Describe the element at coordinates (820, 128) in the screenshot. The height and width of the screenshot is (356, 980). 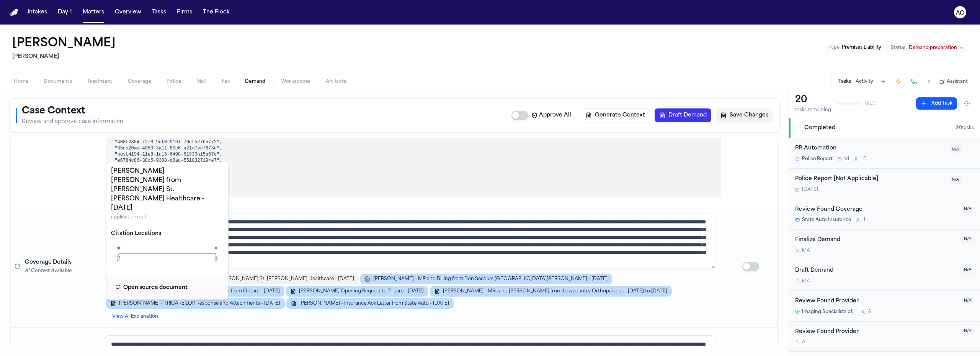
I see `span: Completed` at that location.